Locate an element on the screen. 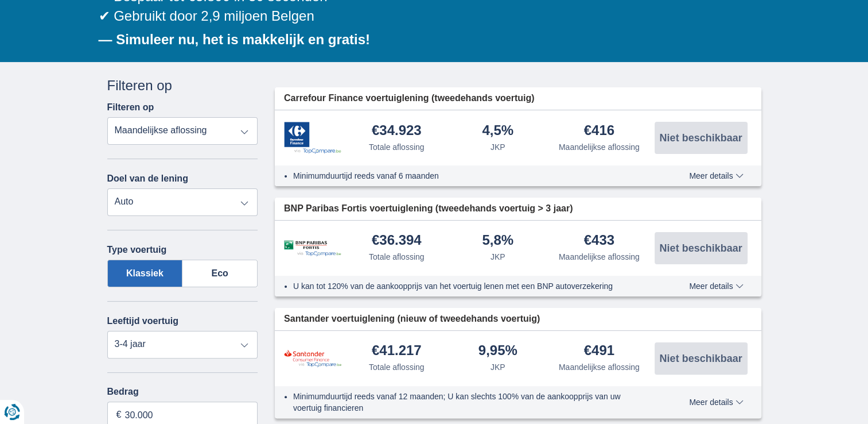 This screenshot has width=868, height=424. div: €34.923 is located at coordinates (397, 131).